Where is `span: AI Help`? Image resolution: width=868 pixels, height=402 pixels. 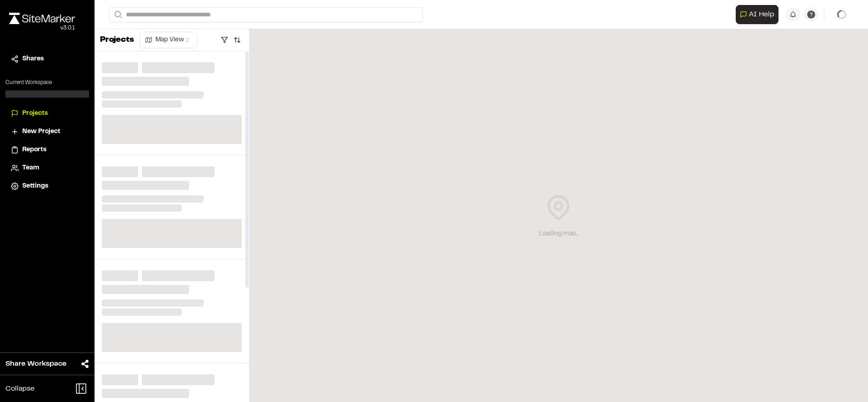 span: AI Help is located at coordinates (762, 15).